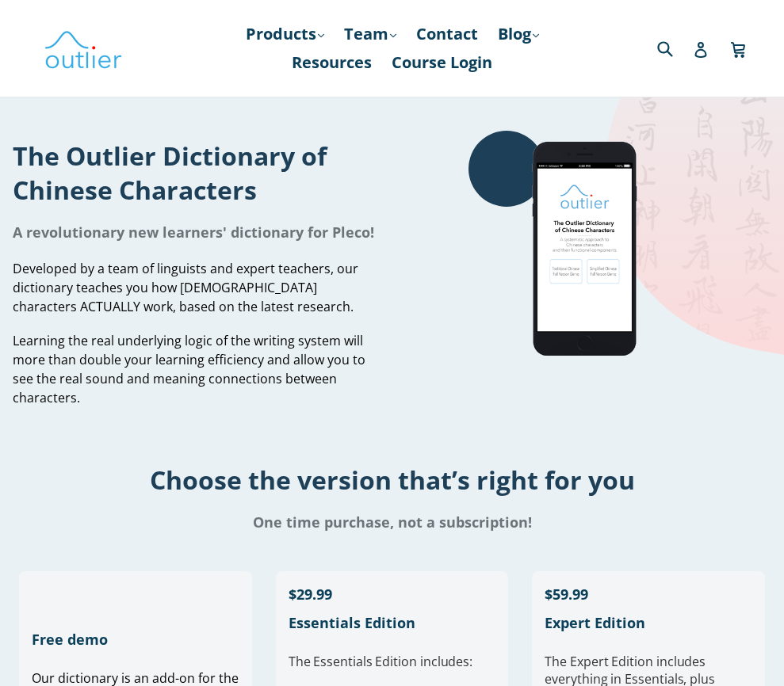  I want to click on span: Developed by a team of linguists and expert teachers, our dictionary teaches you how [DEMOGRAPHIC..., so click(185, 288).